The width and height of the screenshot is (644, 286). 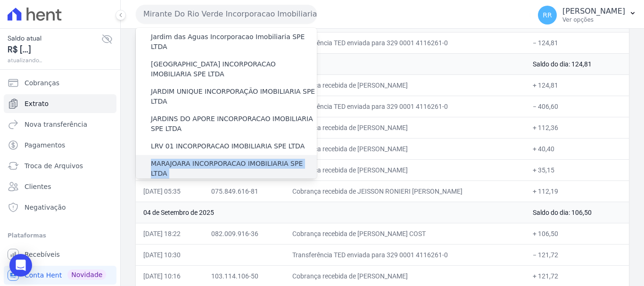 What do you see at coordinates (234, 124) in the screenshot?
I see `label: JARDINS DO APORE INCORPORACAO IMOBILIARIA SPE LTDA` at bounding box center [234, 124].